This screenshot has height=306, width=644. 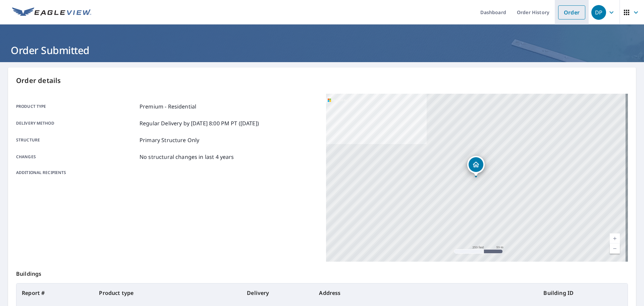 What do you see at coordinates (615, 239) in the screenshot?
I see `a: Current Level 17, Zoom In` at bounding box center [615, 239].